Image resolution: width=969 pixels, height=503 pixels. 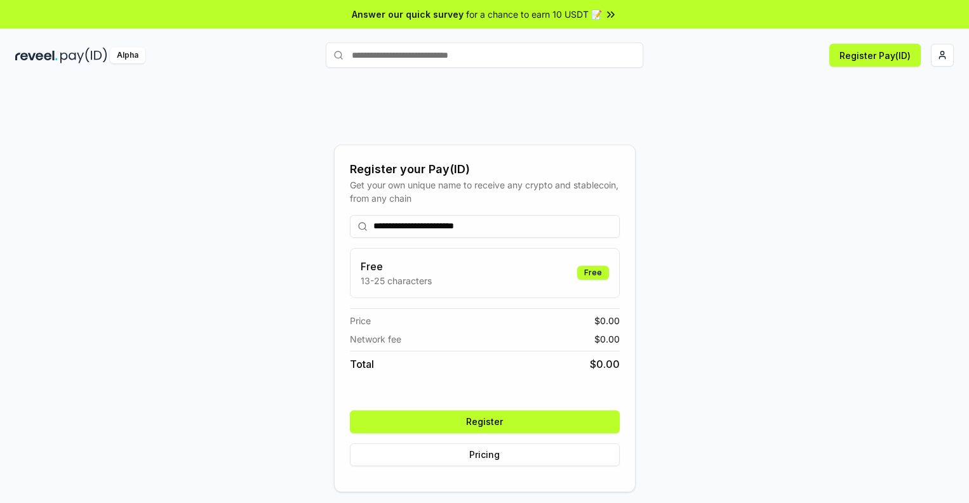 I want to click on img: reveel_dark, so click(x=36, y=55).